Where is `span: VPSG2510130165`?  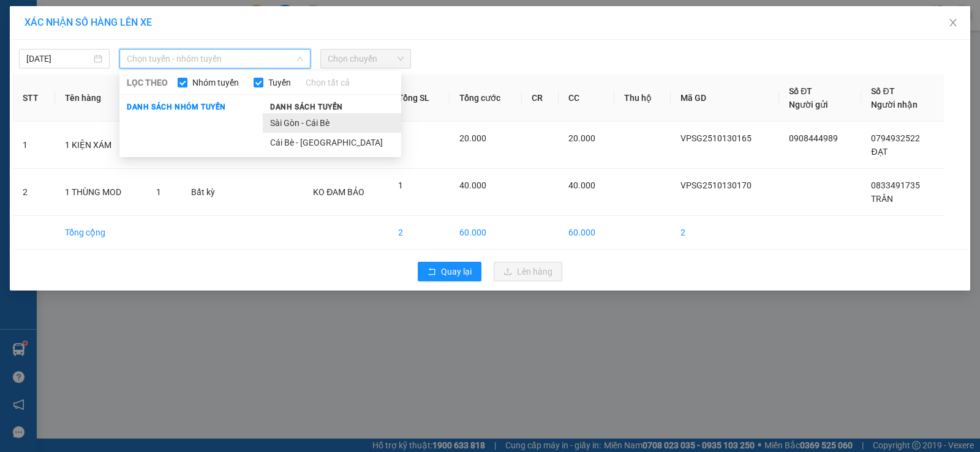
span: VPSG2510130165 is located at coordinates (716, 138).